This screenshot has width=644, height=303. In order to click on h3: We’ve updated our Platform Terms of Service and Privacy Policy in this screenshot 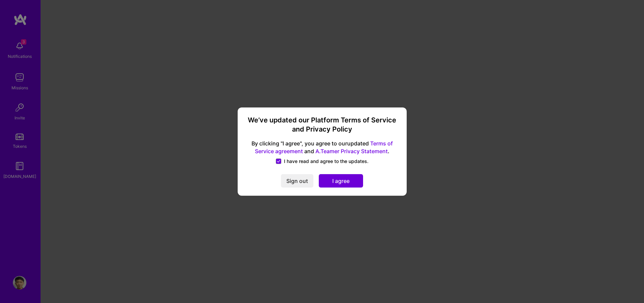, I will do `click(322, 125)`.